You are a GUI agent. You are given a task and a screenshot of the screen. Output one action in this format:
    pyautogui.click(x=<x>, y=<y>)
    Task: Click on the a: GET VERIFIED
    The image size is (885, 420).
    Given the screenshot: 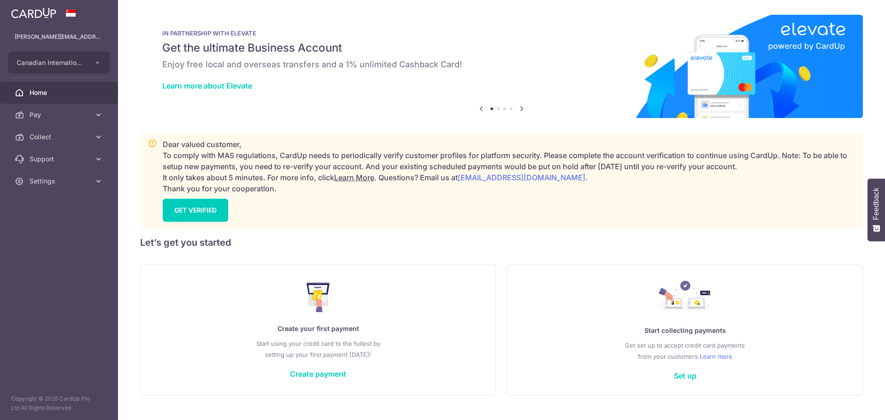 What is the action you would take?
    pyautogui.click(x=196, y=210)
    